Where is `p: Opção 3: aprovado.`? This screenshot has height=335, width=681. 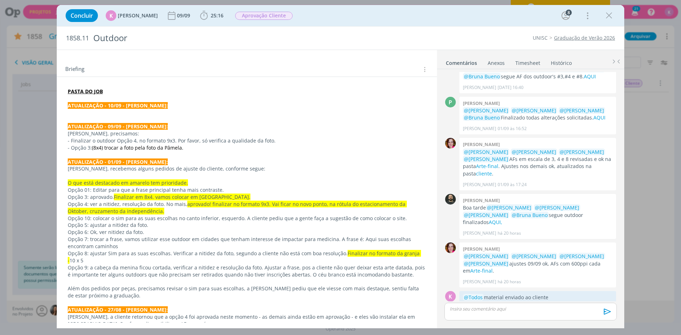 p: Opção 3: aprovado. is located at coordinates (247, 197).